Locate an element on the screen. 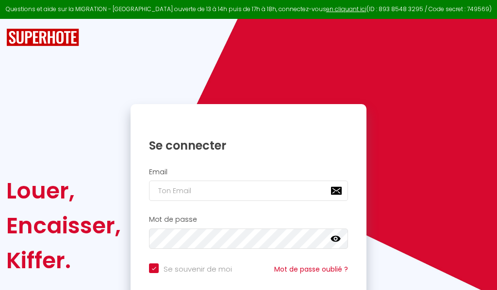 This screenshot has height=290, width=497. div: Kiffer. is located at coordinates (64, 261).